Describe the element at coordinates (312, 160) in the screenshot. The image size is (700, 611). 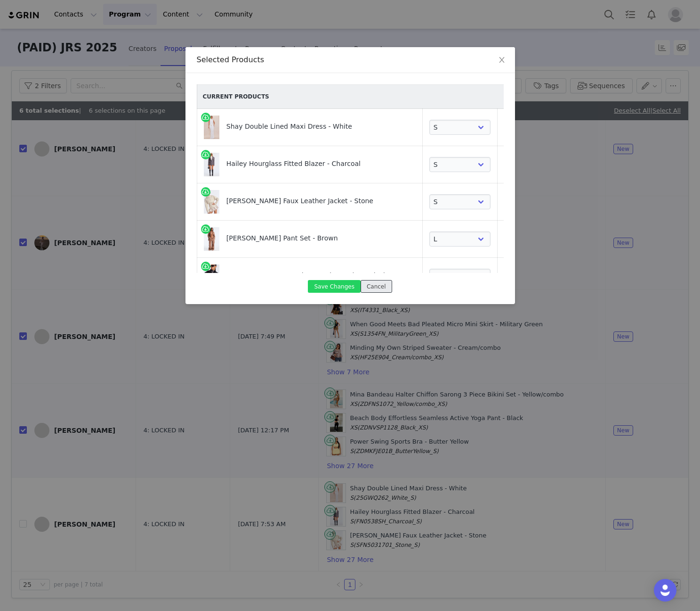
I see `div: Hailey Hourglass Fitted Blazer - Charcoal` at that location.